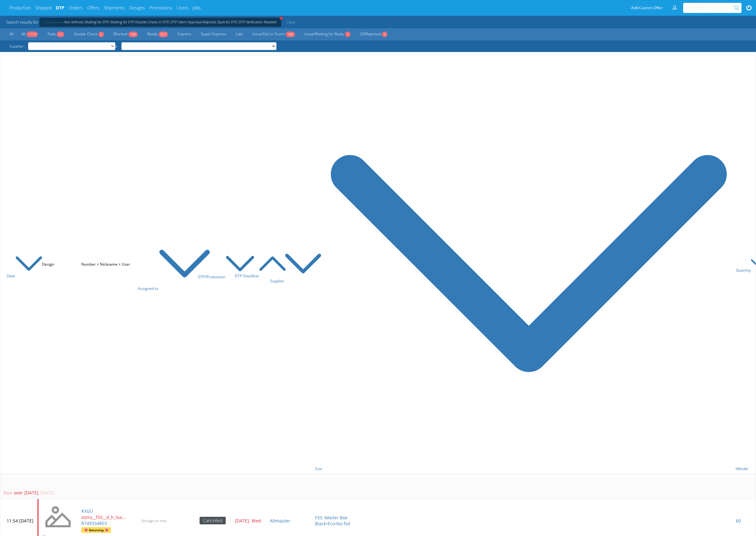  Describe the element at coordinates (96, 531) in the screenshot. I see `a: Returning` at that location.